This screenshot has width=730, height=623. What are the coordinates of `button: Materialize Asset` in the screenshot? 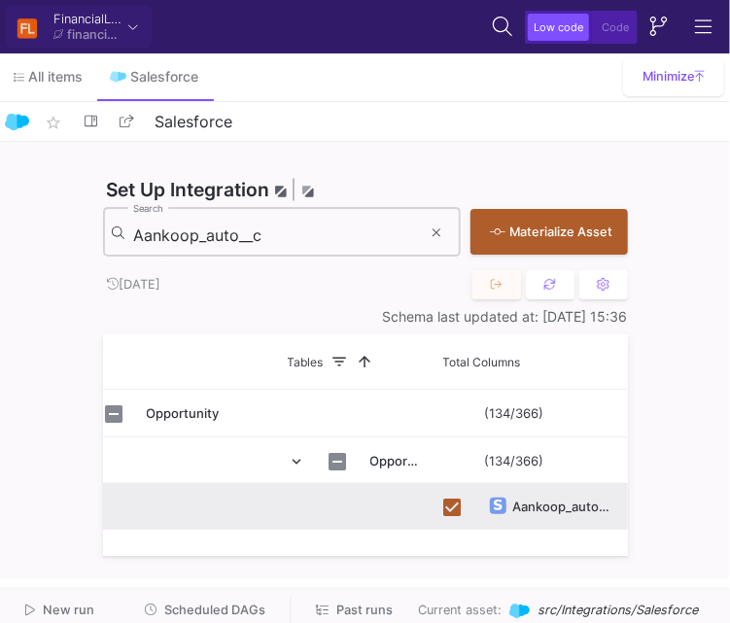 It's located at (549, 231).